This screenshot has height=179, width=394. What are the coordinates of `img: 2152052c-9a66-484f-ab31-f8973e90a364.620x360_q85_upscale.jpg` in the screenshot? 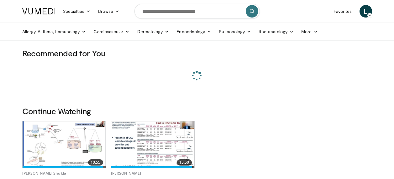 It's located at (153, 145).